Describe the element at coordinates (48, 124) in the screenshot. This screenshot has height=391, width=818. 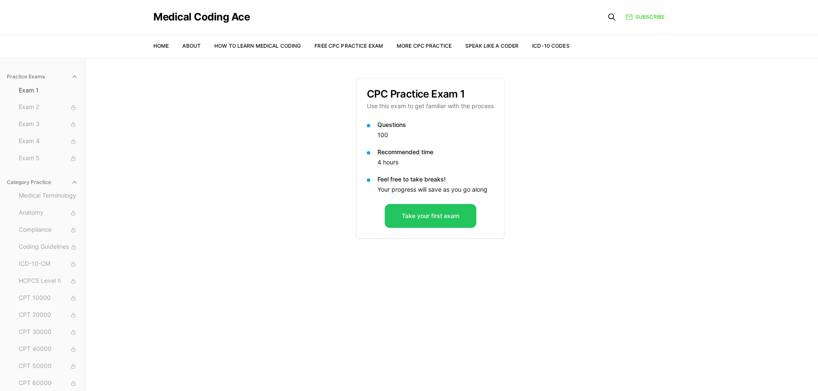
I see `span: Exam 3` at that location.